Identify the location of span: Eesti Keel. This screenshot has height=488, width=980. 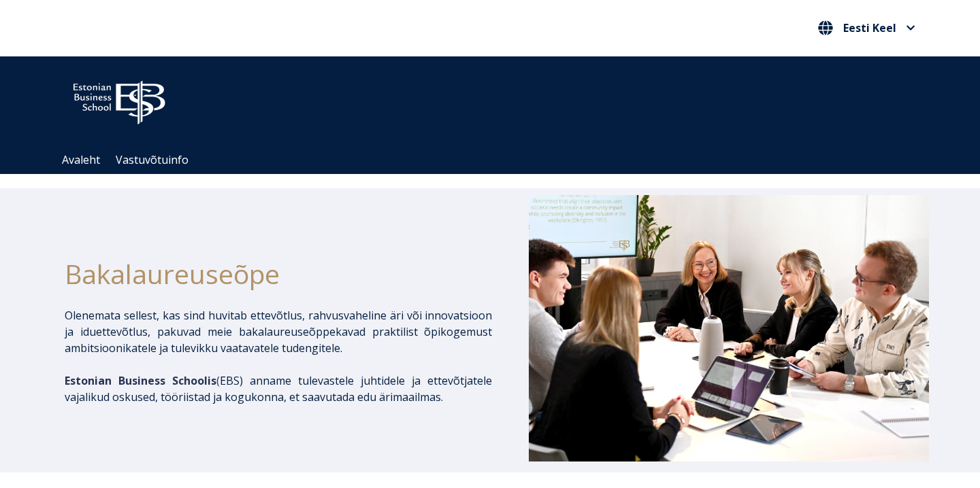
(870, 28).